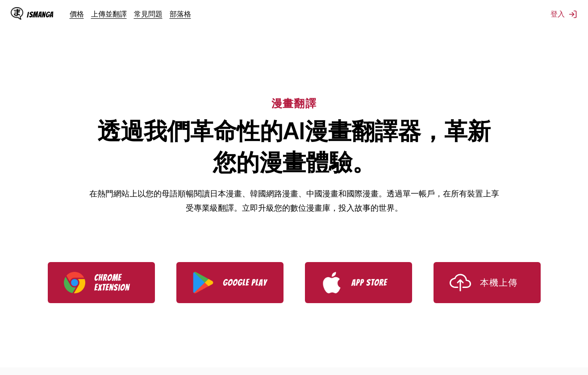  I want to click on a: Download IsManga from App Store, so click(358, 282).